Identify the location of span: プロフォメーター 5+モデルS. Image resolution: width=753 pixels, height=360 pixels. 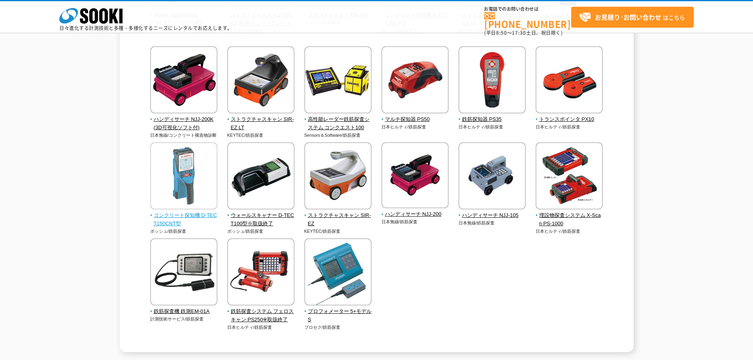
(338, 316).